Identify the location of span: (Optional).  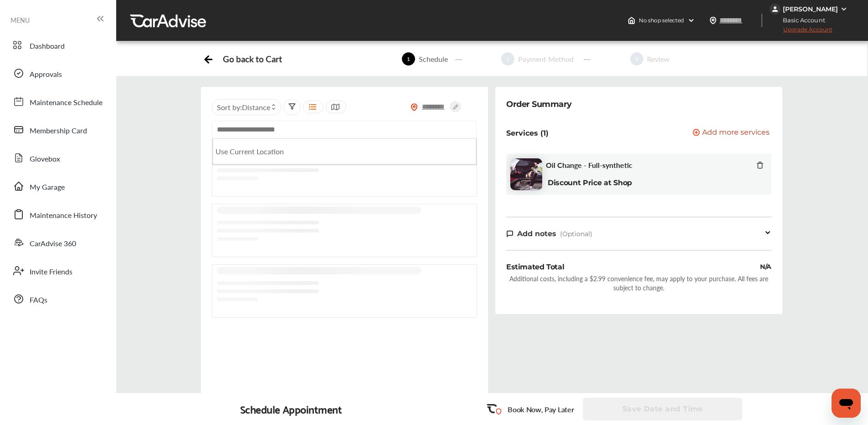
(576, 234).